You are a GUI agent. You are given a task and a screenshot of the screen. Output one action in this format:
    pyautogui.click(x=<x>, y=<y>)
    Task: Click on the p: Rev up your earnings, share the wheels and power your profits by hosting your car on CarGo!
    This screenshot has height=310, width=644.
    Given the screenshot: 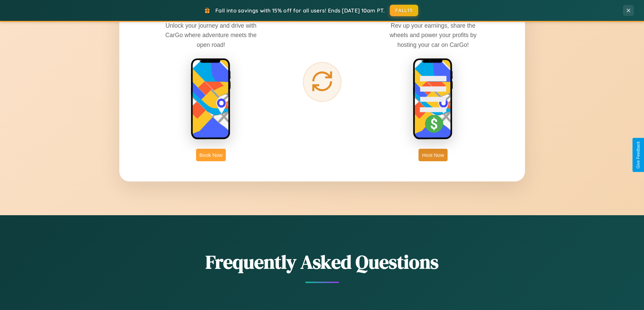 What is the action you would take?
    pyautogui.click(x=433, y=35)
    